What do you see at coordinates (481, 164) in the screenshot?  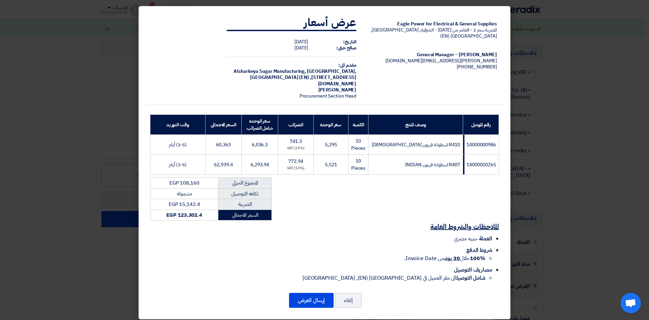 I see `td: 14000020265` at bounding box center [481, 164].